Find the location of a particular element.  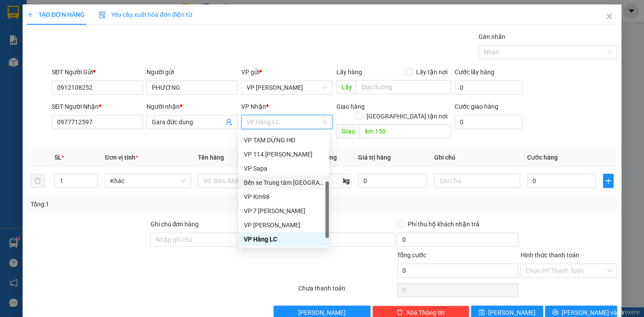

div: VP TẠM DỪNG HĐ is located at coordinates (284, 140).